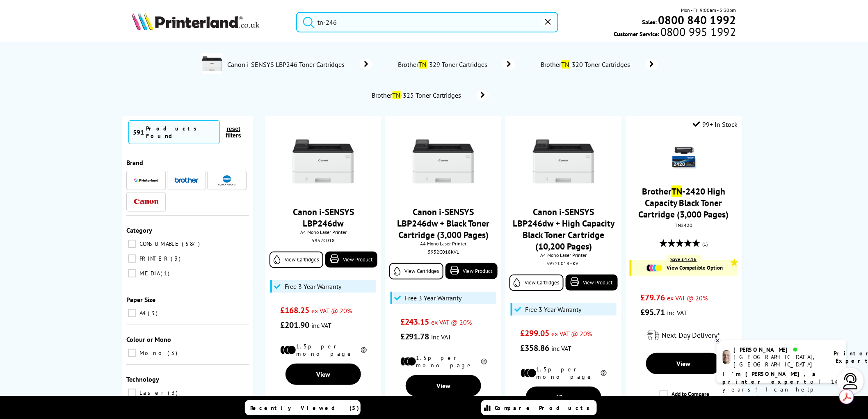 This screenshot has height=419, width=868. Describe the element at coordinates (653, 312) in the screenshot. I see `span: £95.71` at that location.